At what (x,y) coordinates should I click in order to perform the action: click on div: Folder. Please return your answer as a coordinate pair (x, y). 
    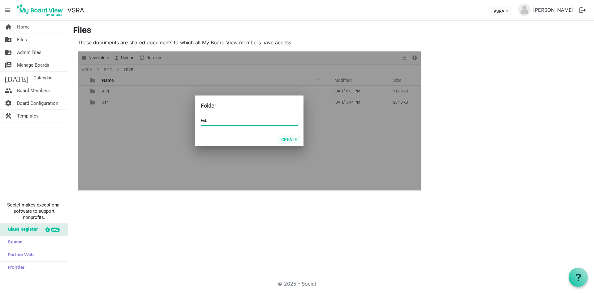
    Looking at the image, I should click on (240, 106).